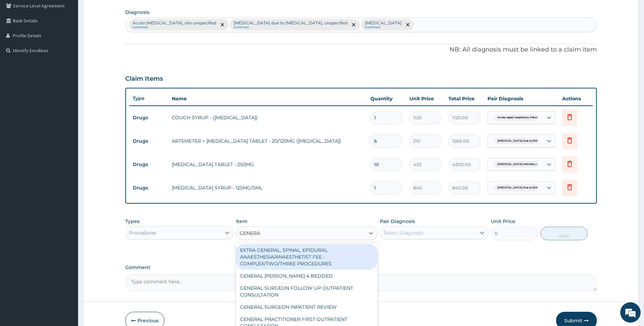 This screenshot has width=644, height=326. I want to click on div: EXTRA GENERAL, SPINAL, EPIDURAL ANAESTHESIA/ANAESTHETIST FEE - COMPLEX/TWO/THREE PROCEDURES, so click(306, 257).